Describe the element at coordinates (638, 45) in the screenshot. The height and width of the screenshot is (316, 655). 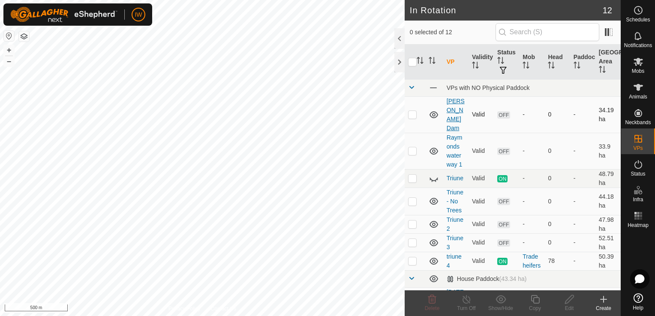
I see `span: Notifications` at that location.